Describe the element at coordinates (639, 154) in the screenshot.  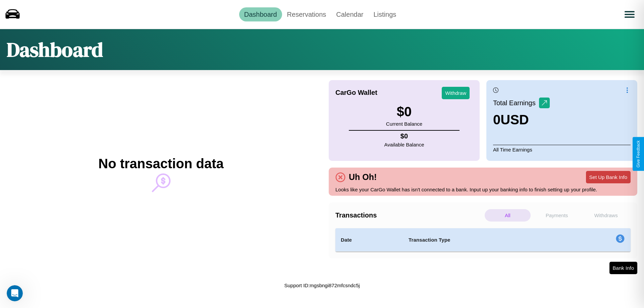
I see `div: Give Feedback` at that location.